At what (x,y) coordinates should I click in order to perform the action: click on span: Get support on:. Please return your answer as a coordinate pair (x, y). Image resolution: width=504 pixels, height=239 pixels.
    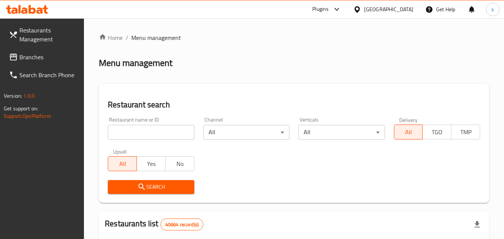
    Looking at the image, I should click on (21, 109).